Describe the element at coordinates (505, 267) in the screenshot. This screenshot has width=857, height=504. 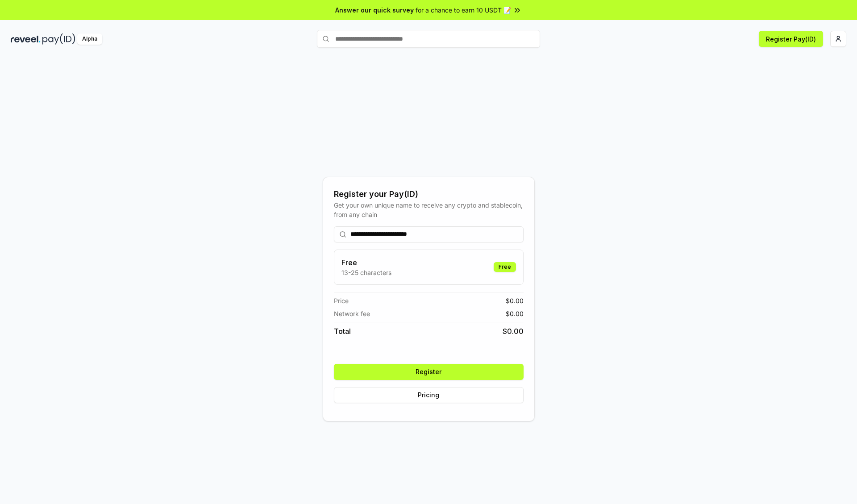
I see `div: Free` at that location.